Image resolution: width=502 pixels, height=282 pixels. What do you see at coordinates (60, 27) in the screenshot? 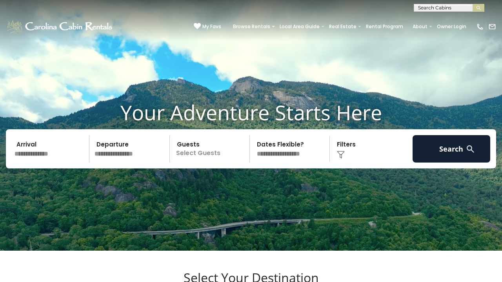
I see `img: White-1-1-2.png` at bounding box center [60, 27].